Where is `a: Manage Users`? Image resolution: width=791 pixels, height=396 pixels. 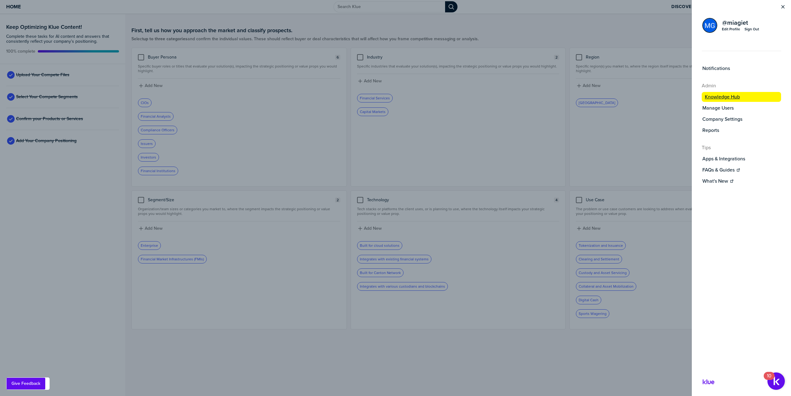
a: Manage Users is located at coordinates (741, 108).